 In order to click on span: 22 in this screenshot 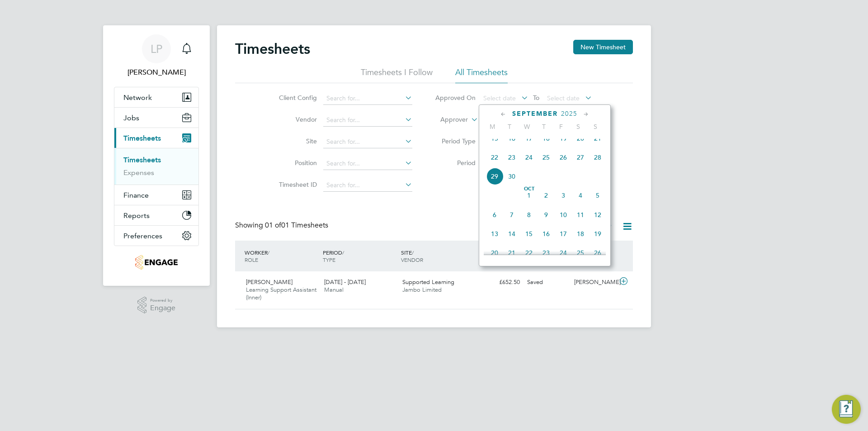, I will do `click(529, 253)`.